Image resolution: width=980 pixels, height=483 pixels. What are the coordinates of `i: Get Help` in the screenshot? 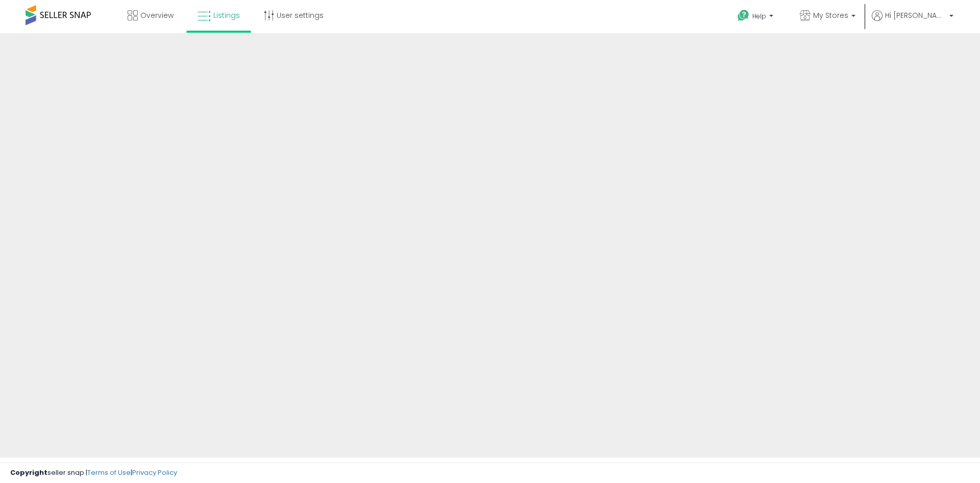 It's located at (743, 15).